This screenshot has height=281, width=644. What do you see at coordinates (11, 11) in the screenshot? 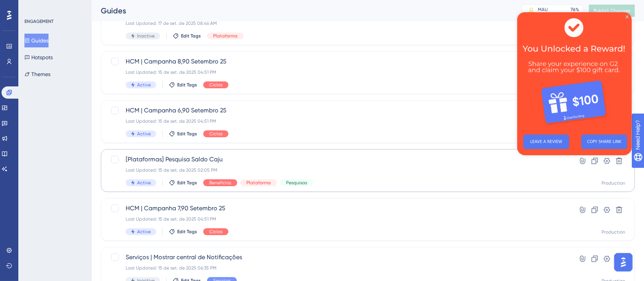
I see `img: launcher-image-alternative-text` at bounding box center [11, 11].